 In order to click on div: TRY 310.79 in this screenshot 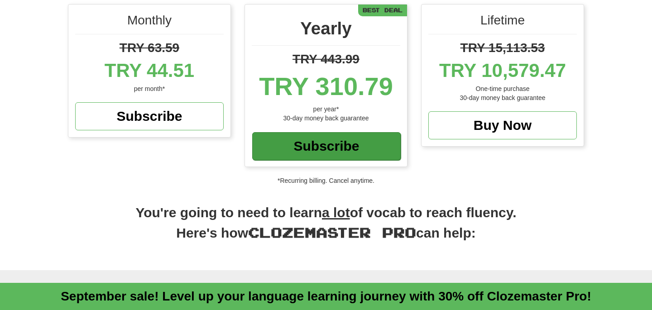, I will do `click(326, 86)`.